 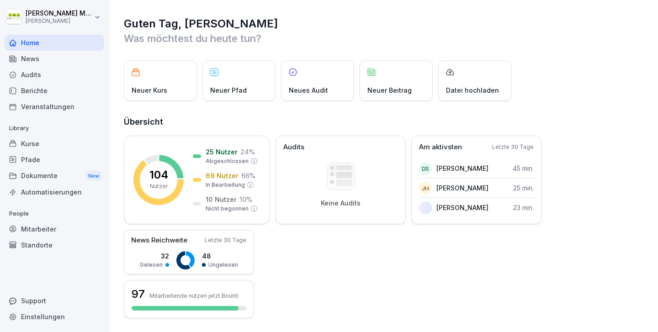 What do you see at coordinates (155, 256) in the screenshot?
I see `p: 32` at bounding box center [155, 256].